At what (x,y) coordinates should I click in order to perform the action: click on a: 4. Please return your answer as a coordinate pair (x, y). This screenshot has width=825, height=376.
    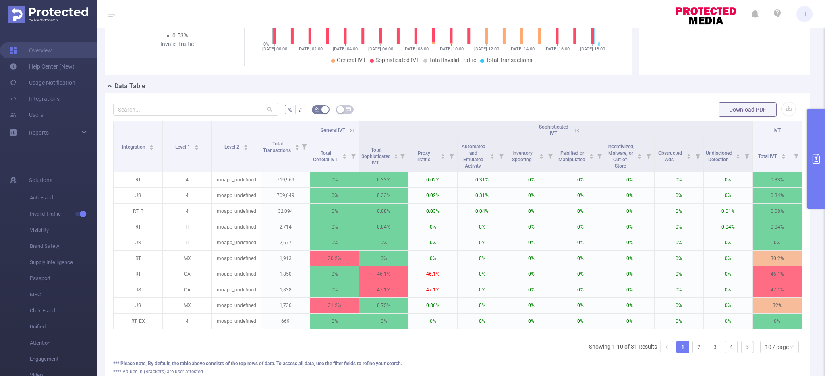
    Looking at the image, I should click on (731, 347).